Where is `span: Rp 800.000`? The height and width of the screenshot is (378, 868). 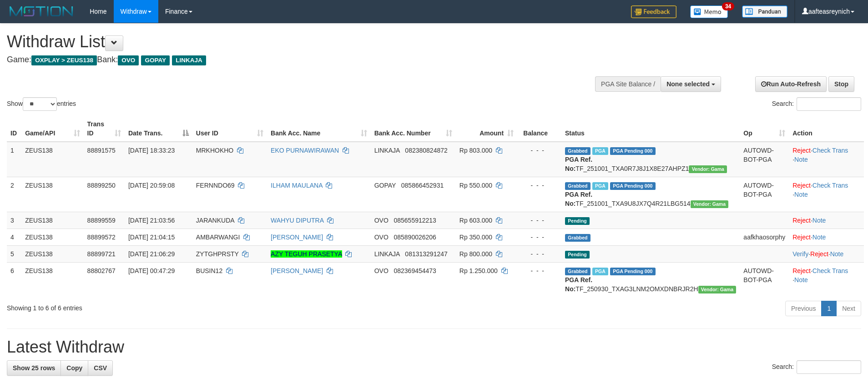
span: Rp 800.000 is located at coordinates (476, 254).